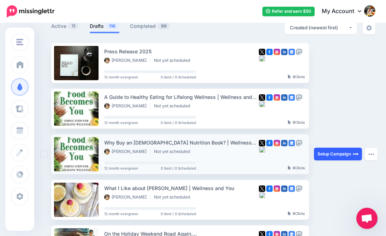 The image size is (386, 236). Describe the element at coordinates (150, 26) in the screenshot. I see `a: Completed99` at that location.